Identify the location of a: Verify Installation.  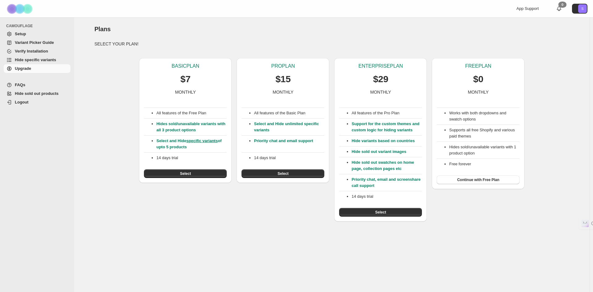
(37, 51).